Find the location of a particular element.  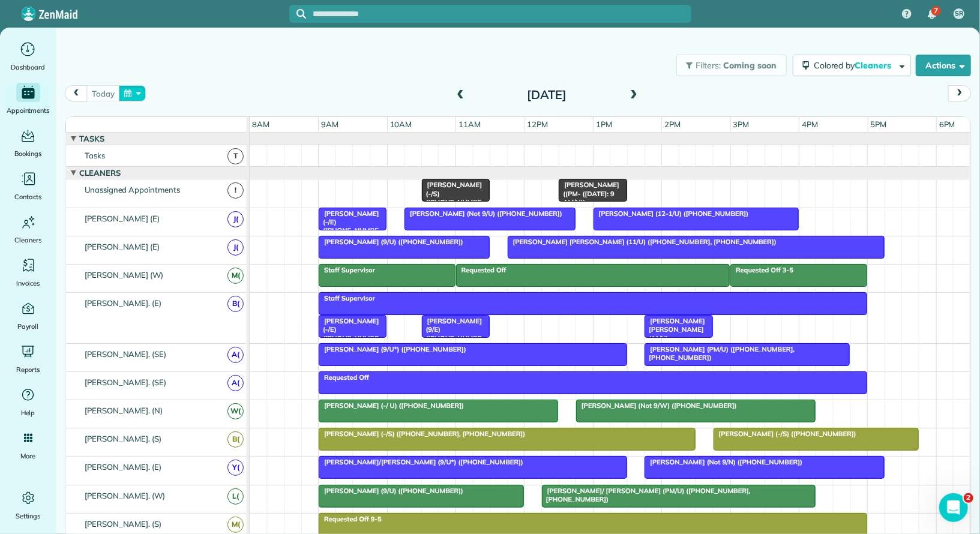

span: Colored by is located at coordinates (854, 66).